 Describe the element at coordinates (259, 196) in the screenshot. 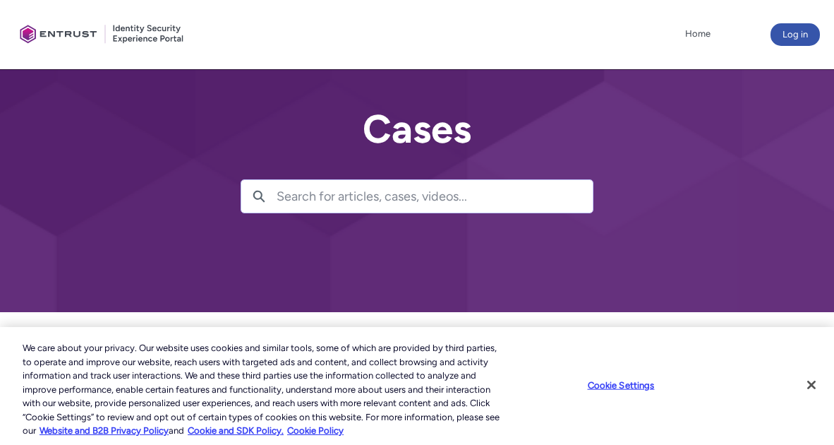

I see `button: Search` at that location.